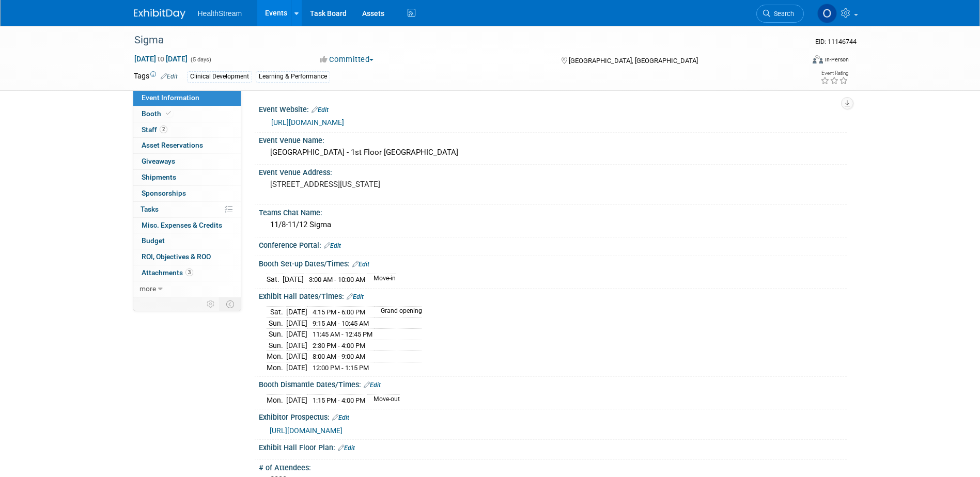 Image resolution: width=980 pixels, height=477 pixels. Describe the element at coordinates (553, 417) in the screenshot. I see `div: Exhibitor Prospectus:` at that location.